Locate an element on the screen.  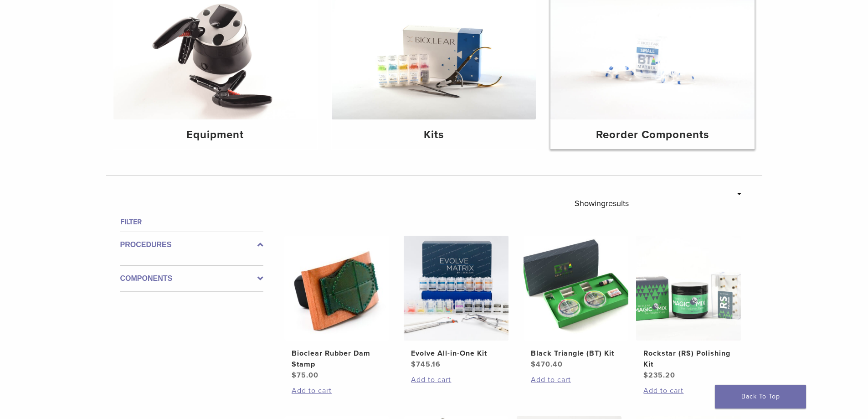
h4: Filter is located at coordinates (192, 222).